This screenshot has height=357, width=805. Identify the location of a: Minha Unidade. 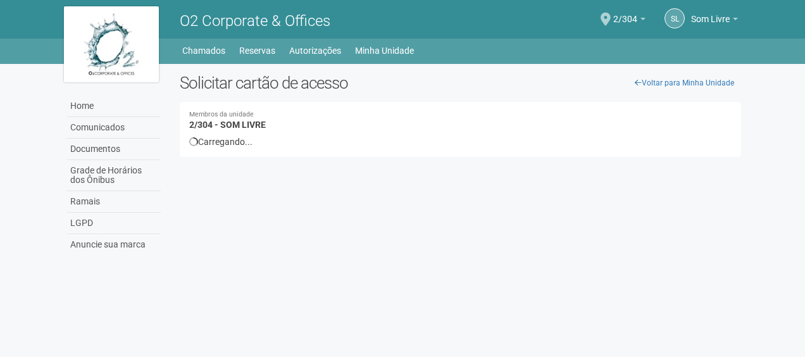
(384, 51).